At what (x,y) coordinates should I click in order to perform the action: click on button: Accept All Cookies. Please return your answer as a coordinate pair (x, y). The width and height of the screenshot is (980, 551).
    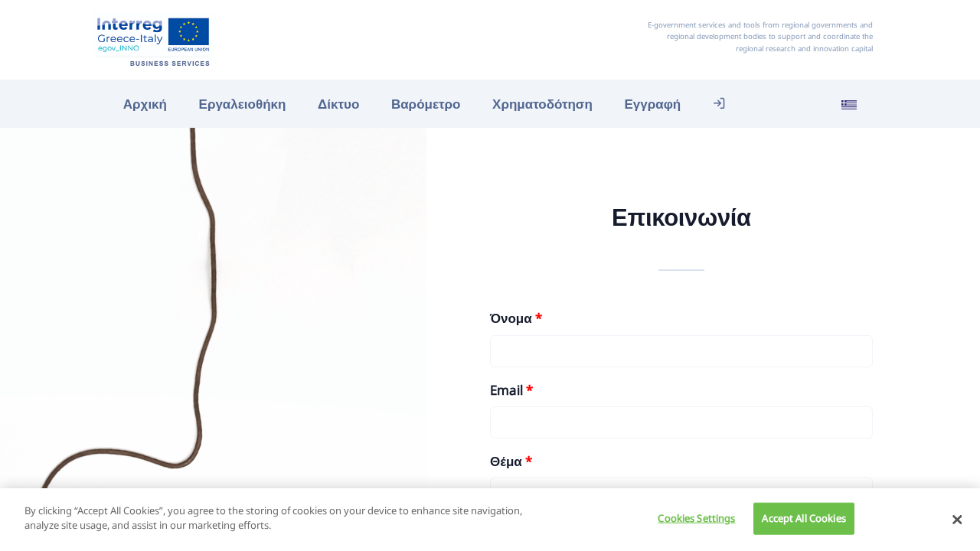
    Looking at the image, I should click on (804, 519).